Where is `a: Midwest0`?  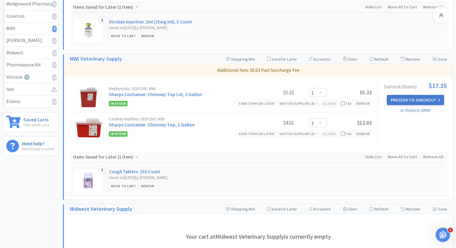
a: Midwest0 is located at coordinates (31, 53).